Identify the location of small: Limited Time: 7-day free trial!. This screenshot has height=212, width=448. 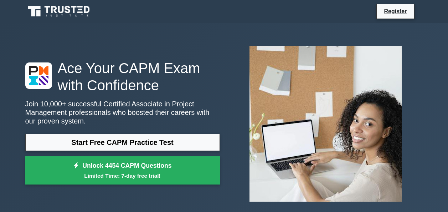
(123, 175).